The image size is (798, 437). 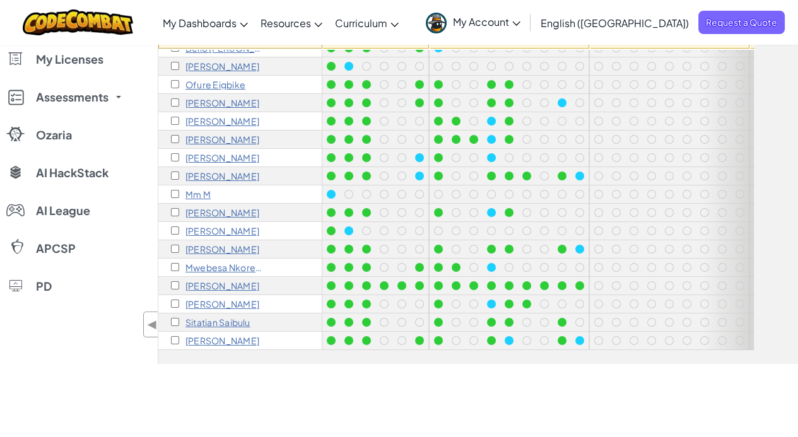 What do you see at coordinates (366, 23) in the screenshot?
I see `a: Curriculum` at bounding box center [366, 23].